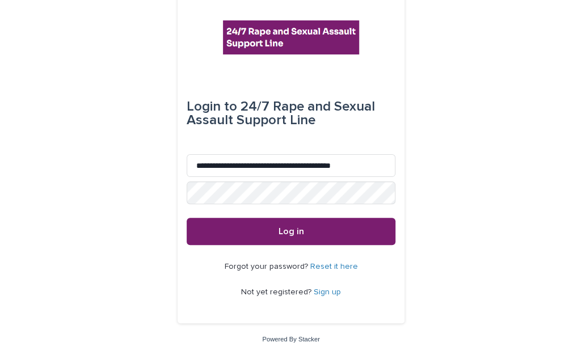 This screenshot has width=582, height=355. What do you see at coordinates (291, 231) in the screenshot?
I see `span: Log in` at bounding box center [291, 231].